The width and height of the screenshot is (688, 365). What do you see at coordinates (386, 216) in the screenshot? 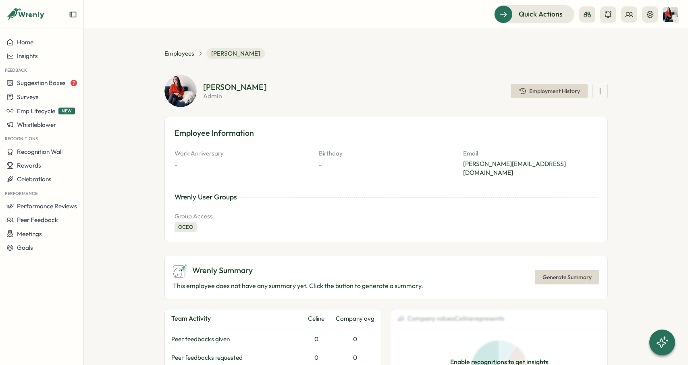
I see `p: Group Access` at bounding box center [386, 216].